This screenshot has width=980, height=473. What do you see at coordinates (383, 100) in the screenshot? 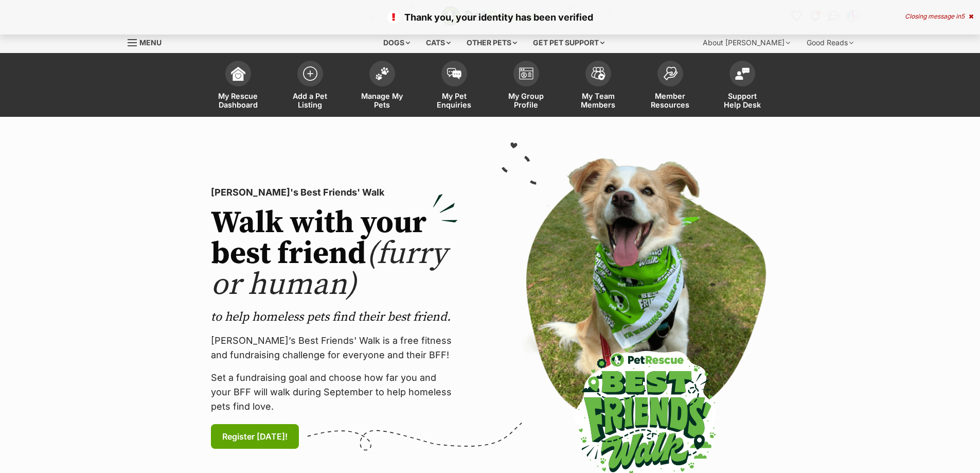
I see `span: Manage My Pets` at bounding box center [383, 100].